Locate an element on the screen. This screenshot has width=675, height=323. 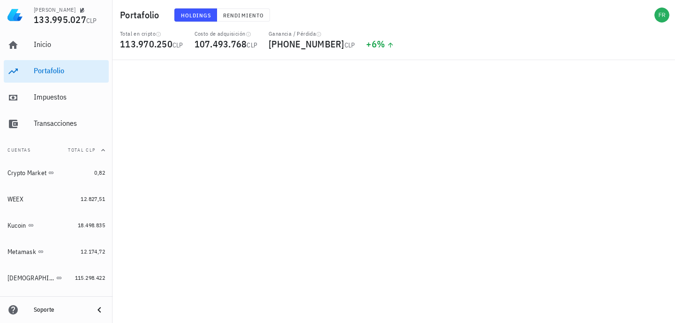
div: Soporte is located at coordinates (60, 309).